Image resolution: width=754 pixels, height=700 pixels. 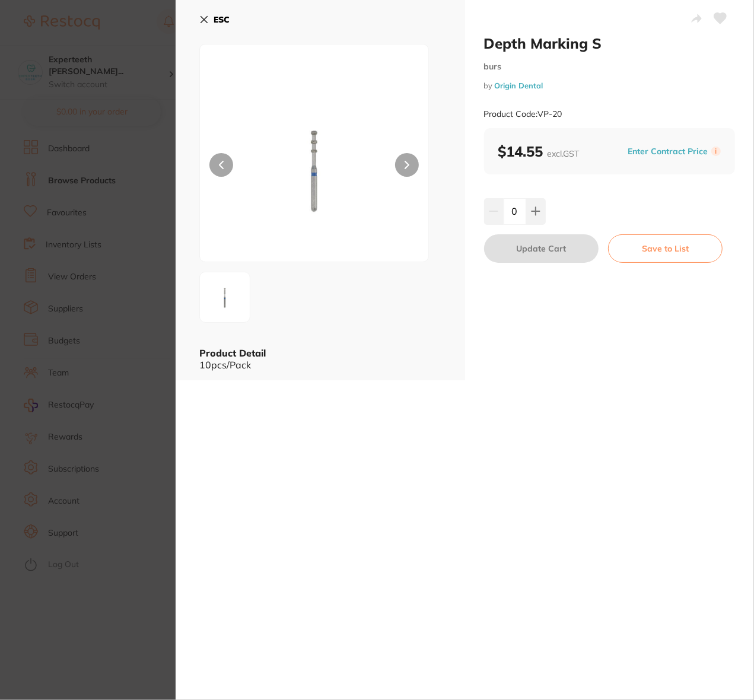 I want to click on button: Enter Contract Price, so click(x=668, y=151).